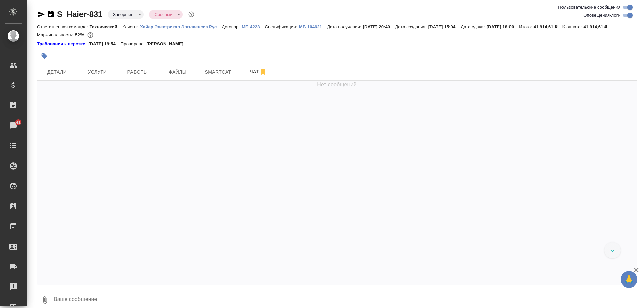  Describe the element at coordinates (44, 56) in the screenshot. I see `button: Добавить тэг` at that location.